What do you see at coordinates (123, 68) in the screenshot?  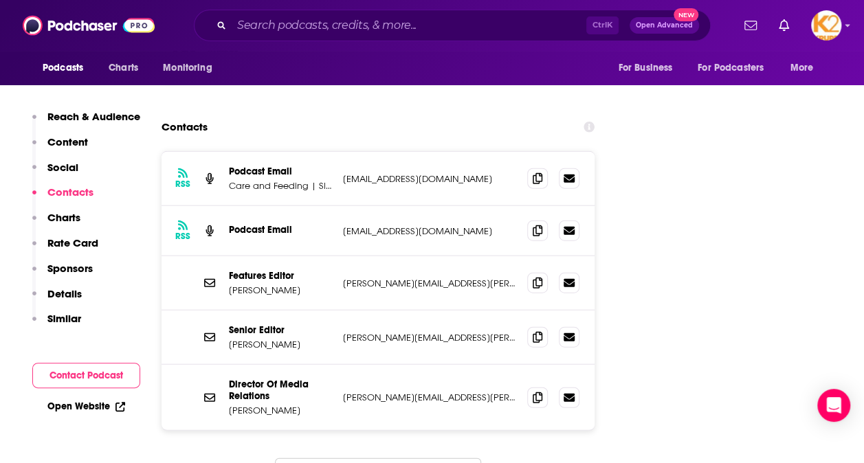 I see `span: Charts` at bounding box center [123, 68].